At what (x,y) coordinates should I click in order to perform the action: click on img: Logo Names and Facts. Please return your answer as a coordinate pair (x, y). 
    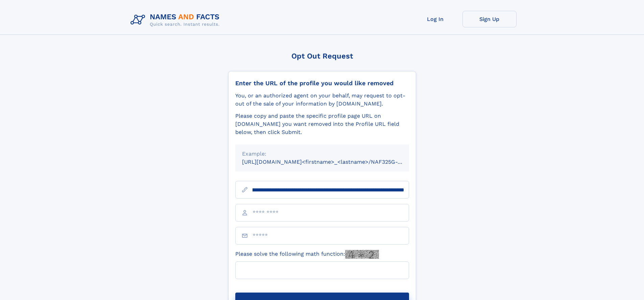
    Looking at the image, I should click on (177, 20).